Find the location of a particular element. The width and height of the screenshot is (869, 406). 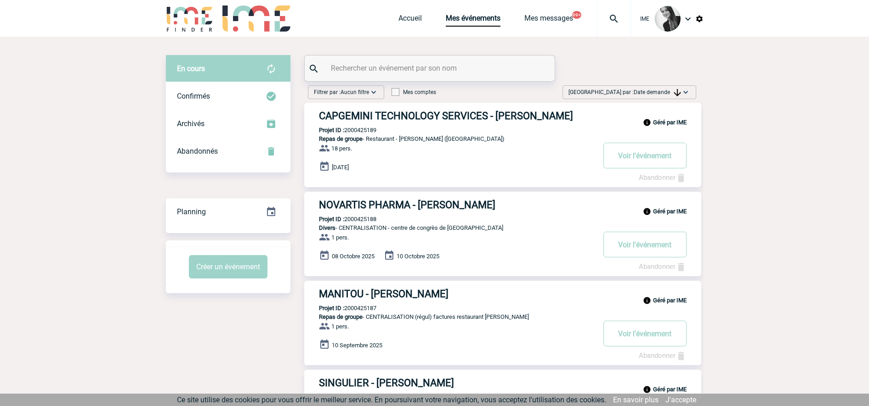

button: Créer un événement is located at coordinates (228, 267).